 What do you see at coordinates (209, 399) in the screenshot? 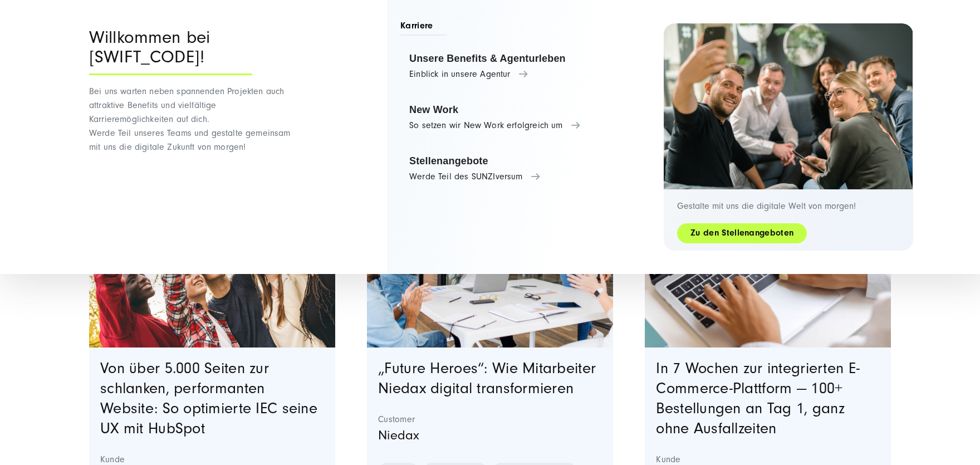
I see `a: Von über 5.000 Seiten zur schlanken, performanten Website: So optimierte IEC seine UX mit HubSpot` at bounding box center [209, 399].